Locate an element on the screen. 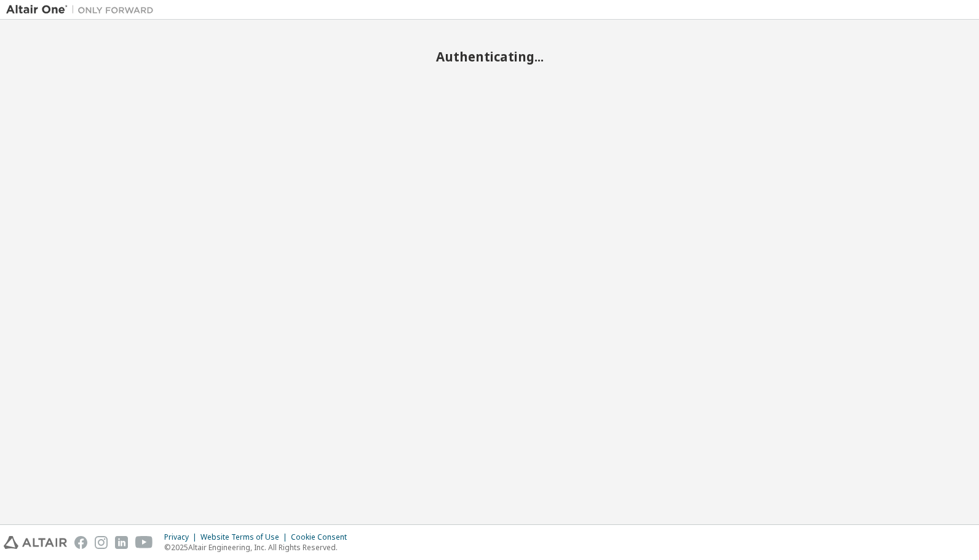  div: Privacy is located at coordinates (182, 537).